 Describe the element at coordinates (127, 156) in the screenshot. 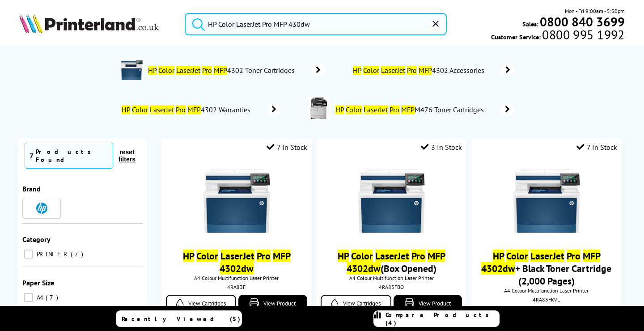

I see `button: reset filters` at that location.